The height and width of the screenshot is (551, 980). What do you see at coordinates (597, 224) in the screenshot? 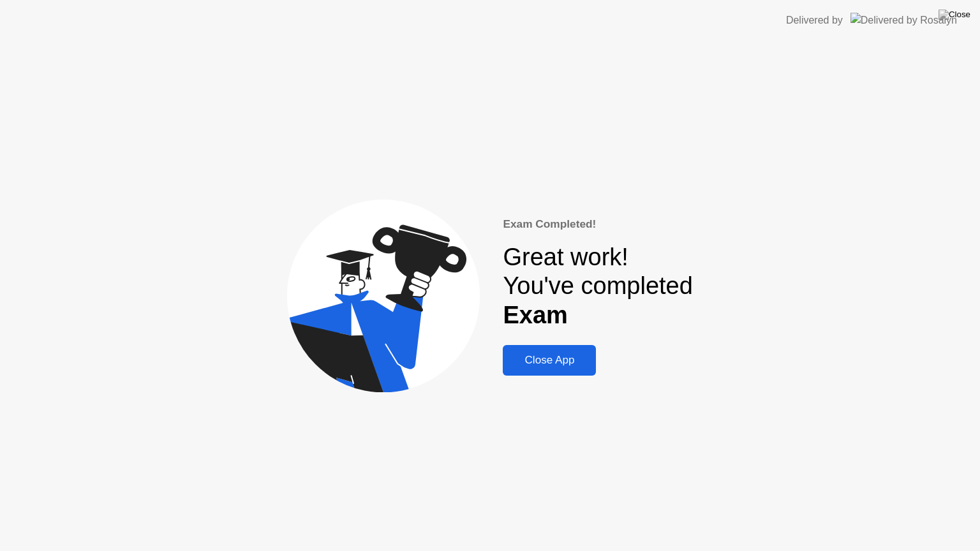
I see `div: Exam Completed!` at bounding box center [597, 224].